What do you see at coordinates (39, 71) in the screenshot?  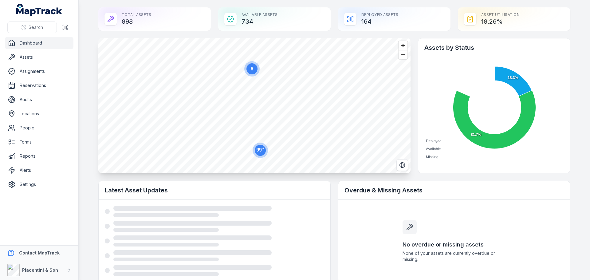 I see `a: Assignments` at bounding box center [39, 71].